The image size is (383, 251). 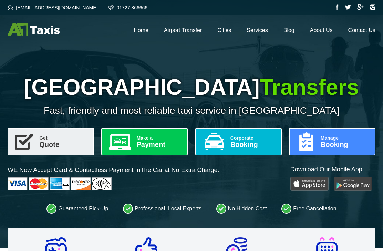 What do you see at coordinates (241, 208) in the screenshot?
I see `li: No Hidden Cost` at bounding box center [241, 208].